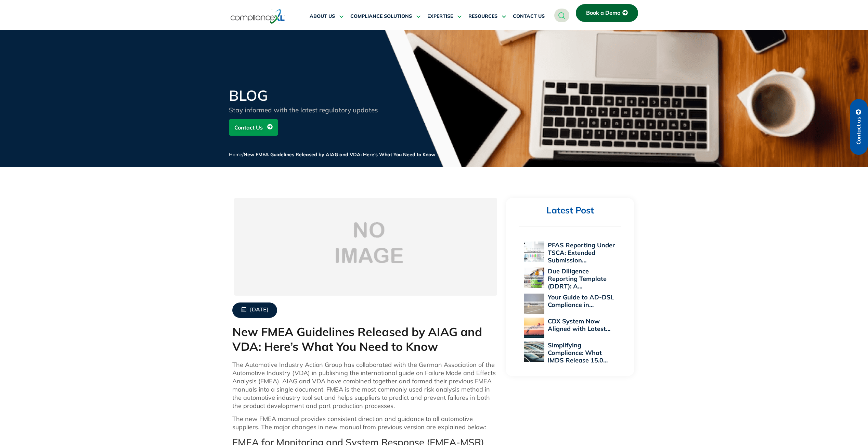 The height and width of the screenshot is (445, 868). Describe the element at coordinates (858, 127) in the screenshot. I see `a: Contact us` at that location.